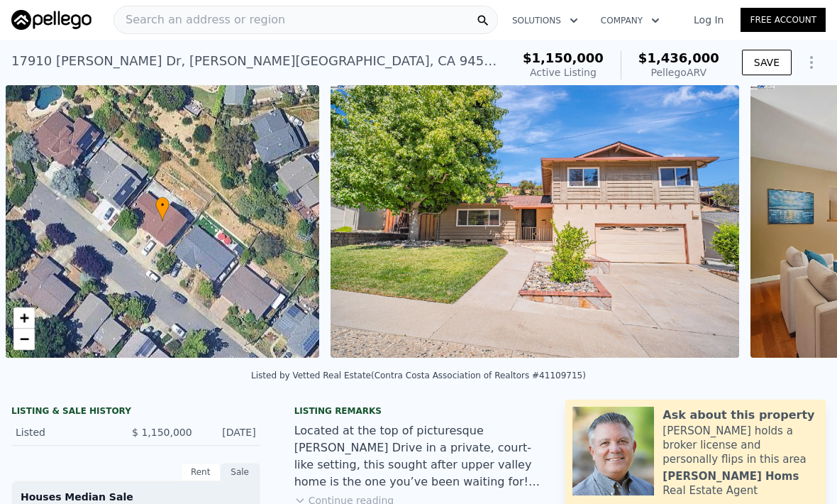 The width and height of the screenshot is (837, 504). I want to click on span: $1,436,000, so click(679, 57).